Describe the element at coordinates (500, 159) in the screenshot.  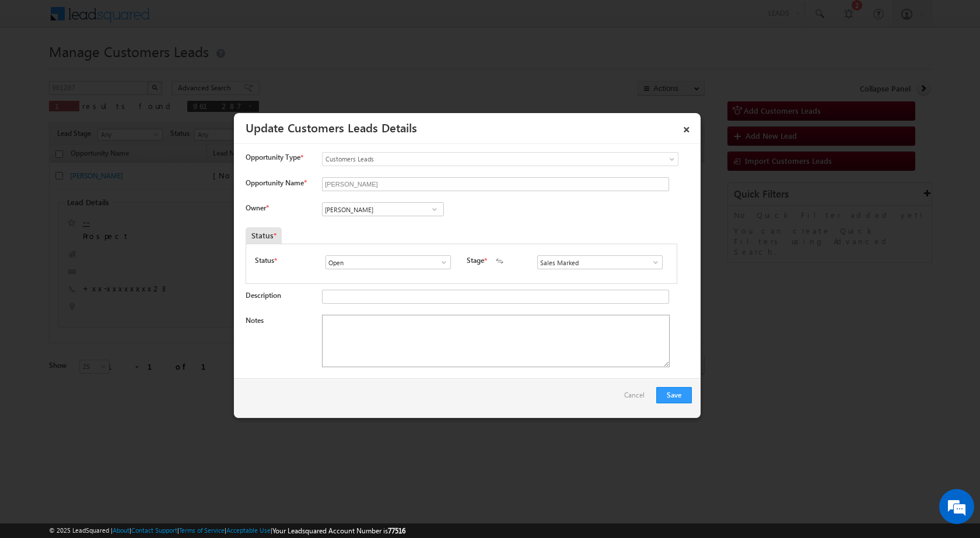
I see `a: Customers Leads` at that location.